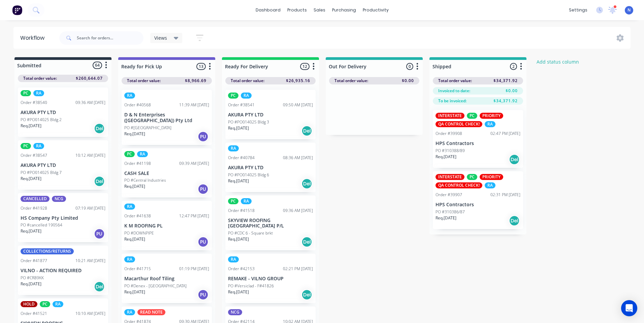 The width and height of the screenshot is (644, 323). What do you see at coordinates (33, 261) in the screenshot?
I see `div: Order #41877` at bounding box center [33, 261].